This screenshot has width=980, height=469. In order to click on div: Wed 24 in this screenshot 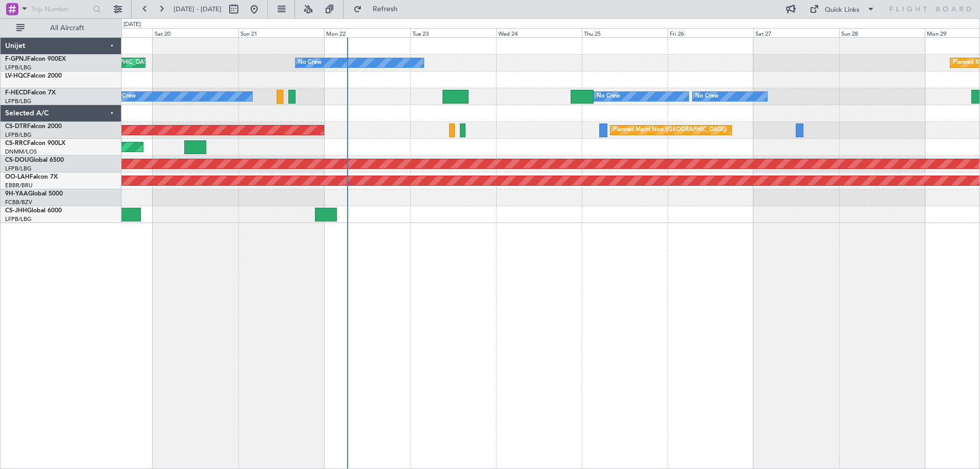, I will do `click(539, 33)`.